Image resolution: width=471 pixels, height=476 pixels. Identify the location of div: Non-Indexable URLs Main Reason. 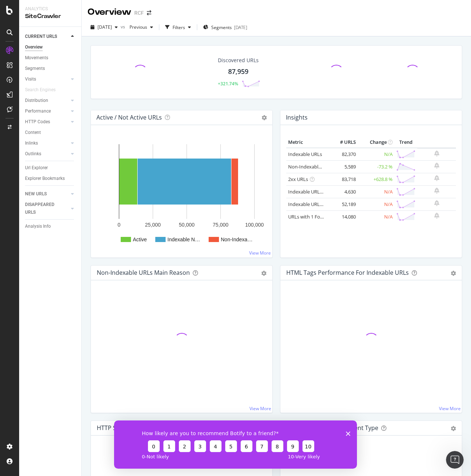
(143, 272).